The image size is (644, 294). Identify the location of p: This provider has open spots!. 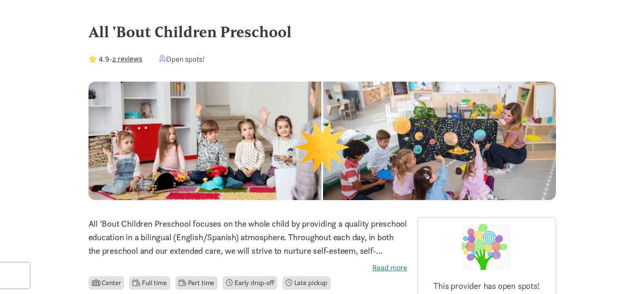
(486, 286).